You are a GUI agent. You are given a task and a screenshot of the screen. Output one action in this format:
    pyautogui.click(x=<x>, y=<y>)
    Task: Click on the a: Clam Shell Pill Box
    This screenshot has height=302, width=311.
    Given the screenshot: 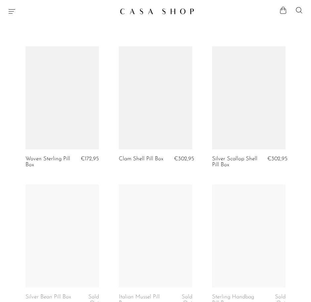 What is the action you would take?
    pyautogui.click(x=141, y=159)
    